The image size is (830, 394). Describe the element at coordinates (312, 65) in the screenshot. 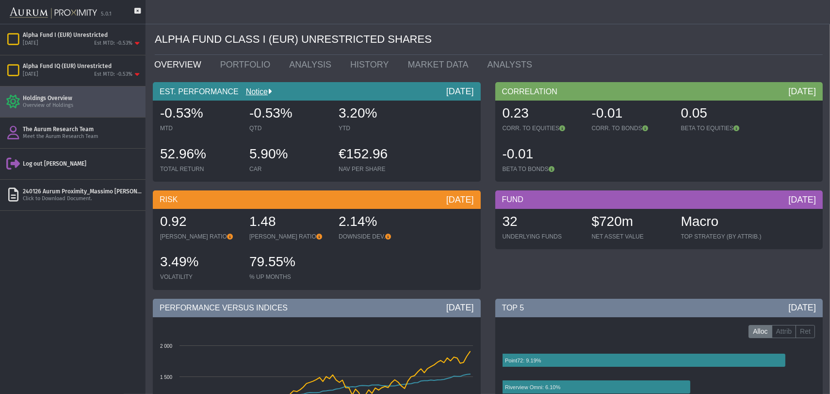

I see `a: ANALYSIS` at that location.